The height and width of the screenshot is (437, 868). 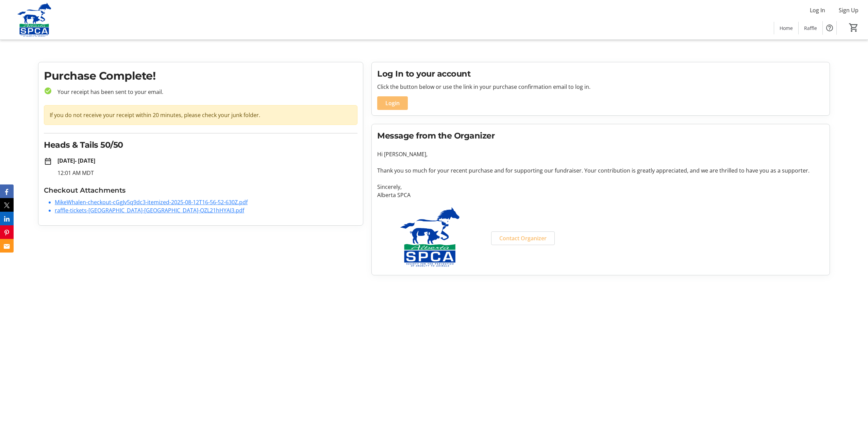 What do you see at coordinates (522, 239) in the screenshot?
I see `span: Contact Organizer` at bounding box center [522, 239].